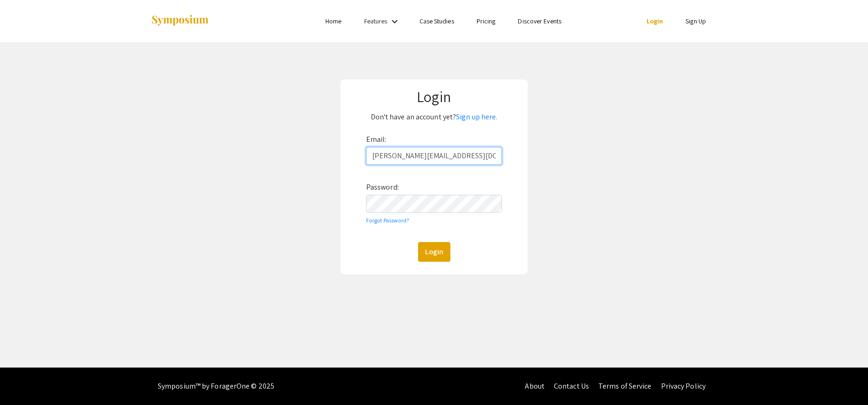 The width and height of the screenshot is (868, 405). What do you see at coordinates (382, 188) in the screenshot?
I see `label: Password:` at bounding box center [382, 188].